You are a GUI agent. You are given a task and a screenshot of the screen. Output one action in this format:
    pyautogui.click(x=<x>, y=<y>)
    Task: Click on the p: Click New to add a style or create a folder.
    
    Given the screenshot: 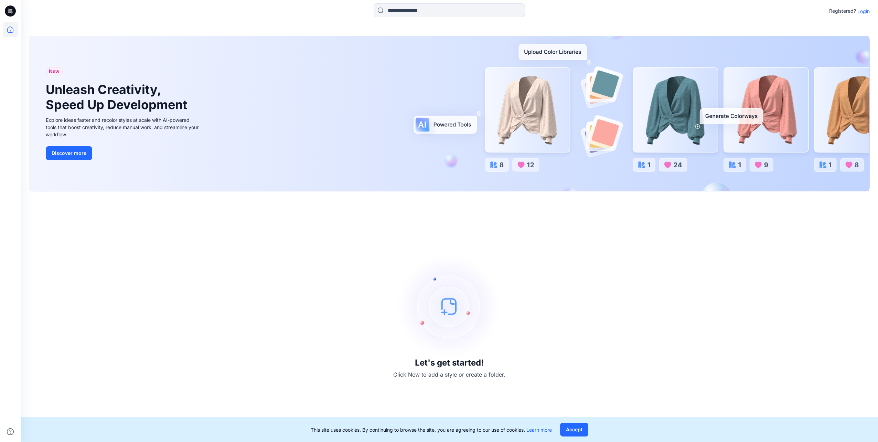 What is the action you would take?
    pyautogui.click(x=449, y=374)
    